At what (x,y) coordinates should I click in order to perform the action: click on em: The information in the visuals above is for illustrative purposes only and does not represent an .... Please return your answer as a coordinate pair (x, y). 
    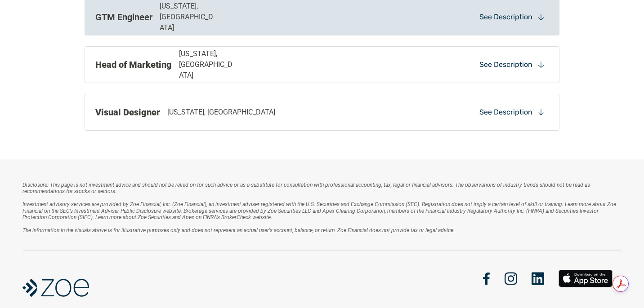
    Looking at the image, I should click on (238, 230).